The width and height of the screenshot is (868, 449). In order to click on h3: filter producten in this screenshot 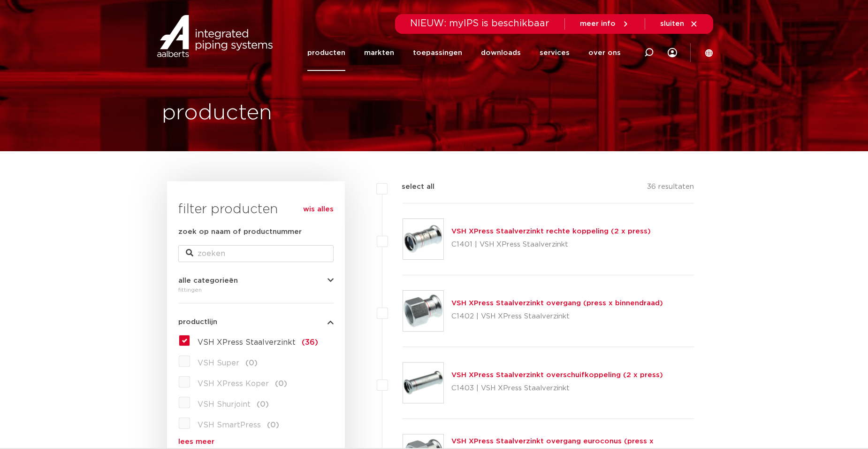, I will do `click(256, 209)`.